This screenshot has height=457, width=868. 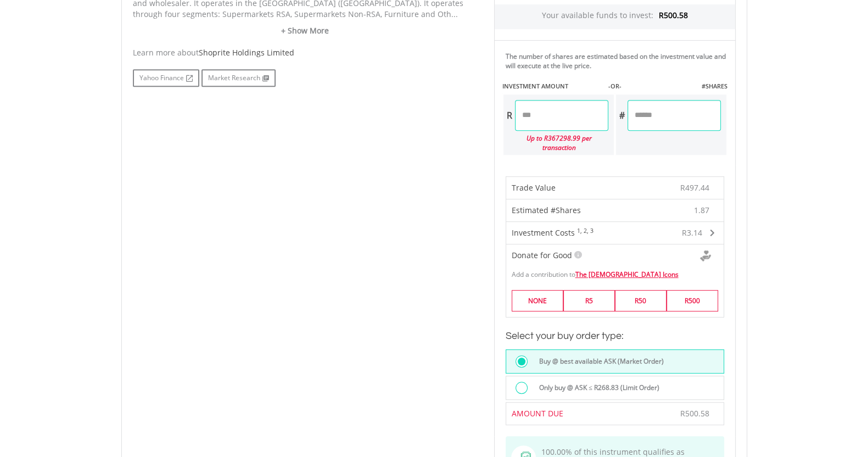 What do you see at coordinates (589, 300) in the screenshot?
I see `label: R5` at bounding box center [589, 300].